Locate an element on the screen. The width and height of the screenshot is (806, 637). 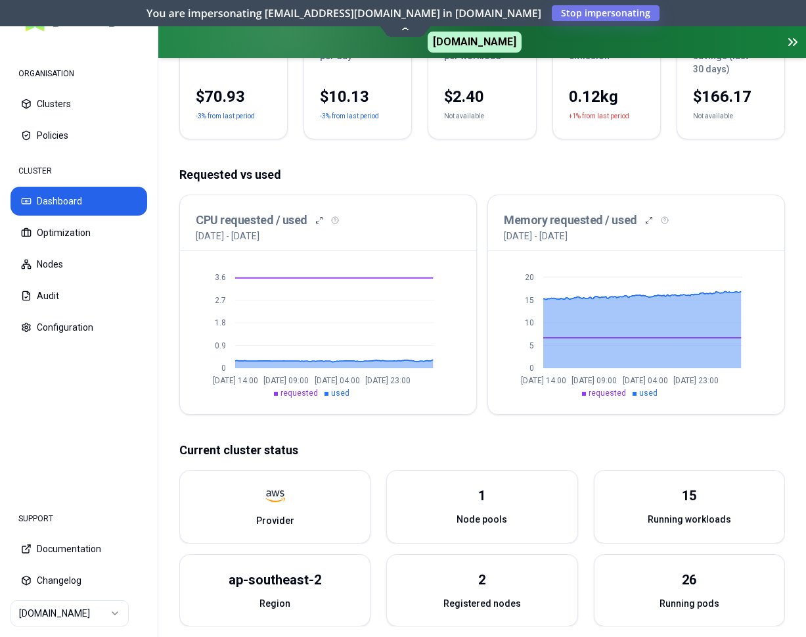
div: 26 is located at coordinates (689, 580).